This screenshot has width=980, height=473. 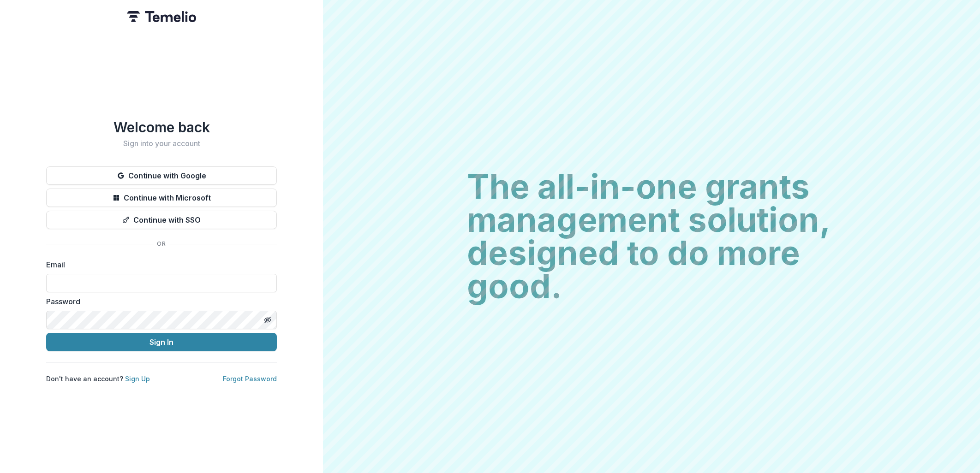 I want to click on h1: Welcome back, so click(x=161, y=127).